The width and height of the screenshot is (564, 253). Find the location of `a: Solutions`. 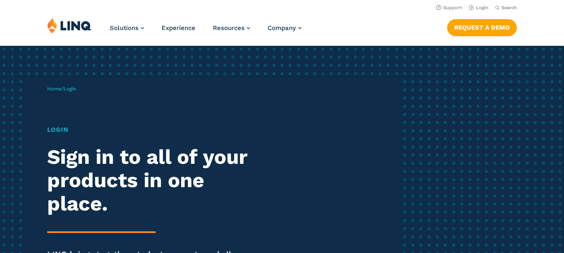

a: Solutions is located at coordinates (127, 28).